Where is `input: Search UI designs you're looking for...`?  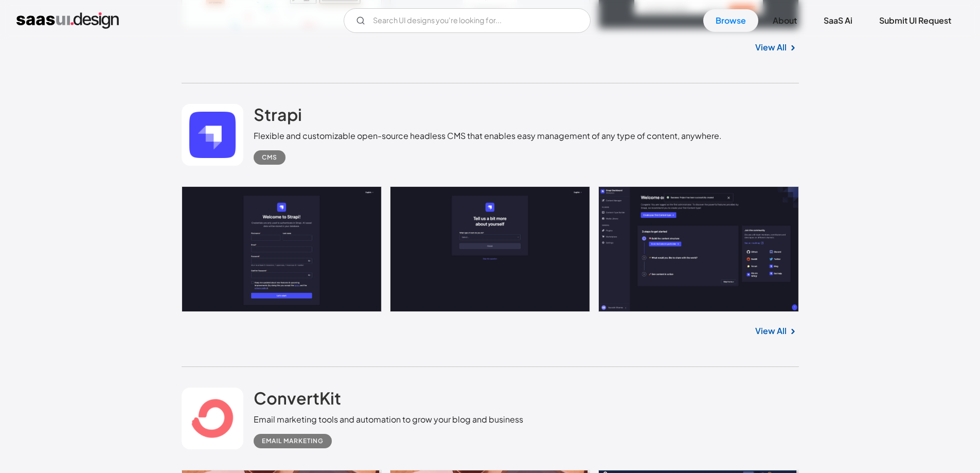
input: Search UI designs you're looking for... is located at coordinates (467, 21).